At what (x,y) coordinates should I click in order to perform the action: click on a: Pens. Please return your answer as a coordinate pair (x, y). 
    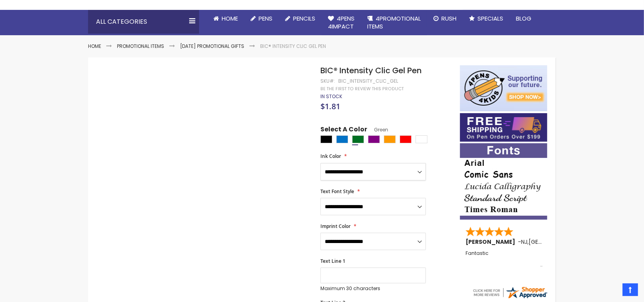
    Looking at the image, I should click on (262, 19).